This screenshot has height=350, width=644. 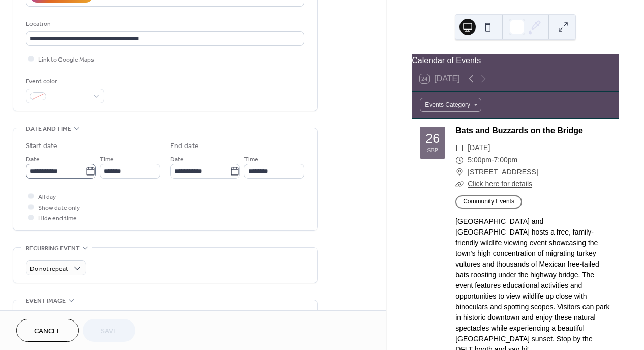 What do you see at coordinates (47, 331) in the screenshot?
I see `span: Cancel` at bounding box center [47, 331].